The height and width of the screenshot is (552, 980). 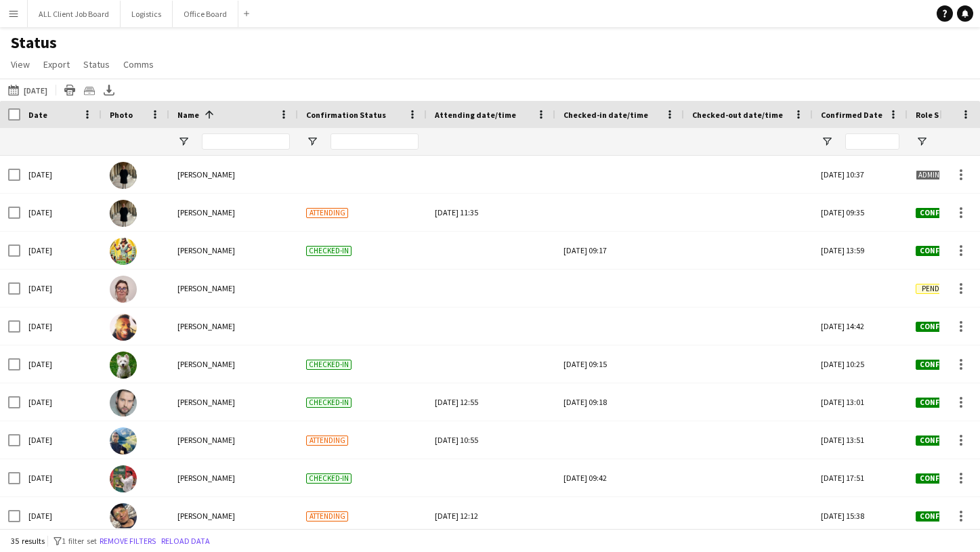 I want to click on img: Darren Silva, so click(x=123, y=441).